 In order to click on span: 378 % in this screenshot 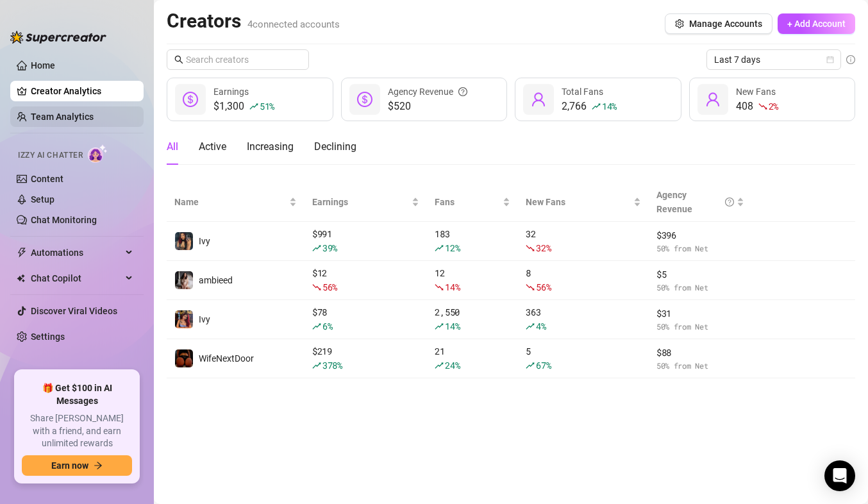, I will do `click(332, 365)`.